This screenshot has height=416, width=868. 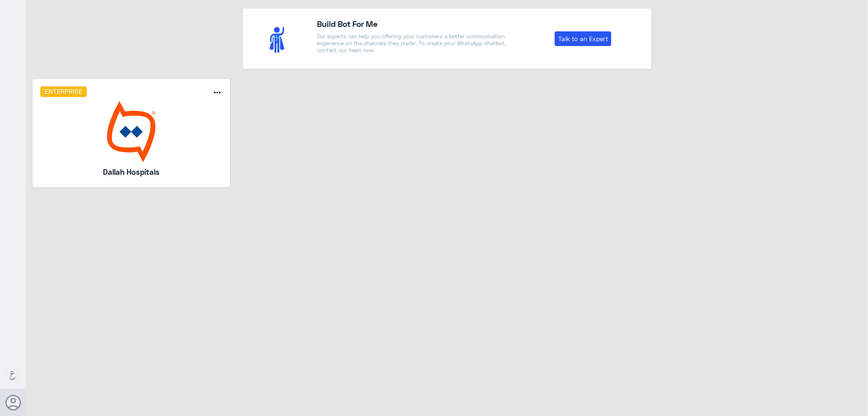 What do you see at coordinates (583, 39) in the screenshot?
I see `a: Talk to an Expert` at bounding box center [583, 39].